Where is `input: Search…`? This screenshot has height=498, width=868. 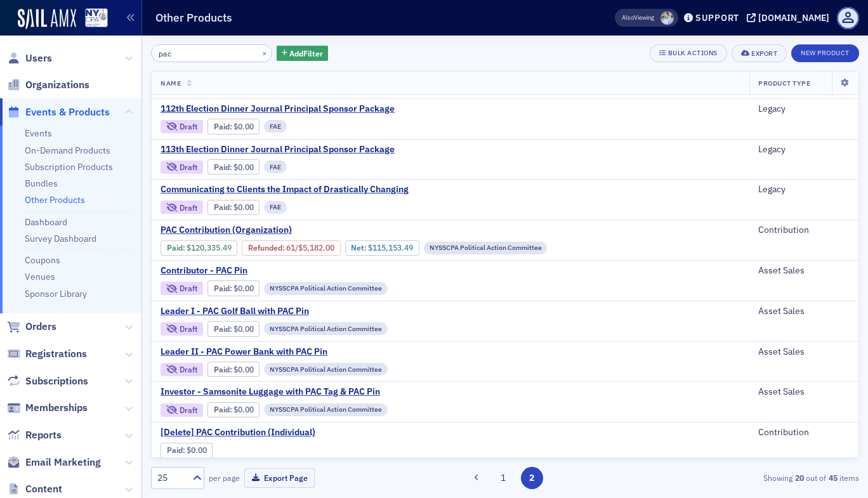 input: Search… is located at coordinates (211, 53).